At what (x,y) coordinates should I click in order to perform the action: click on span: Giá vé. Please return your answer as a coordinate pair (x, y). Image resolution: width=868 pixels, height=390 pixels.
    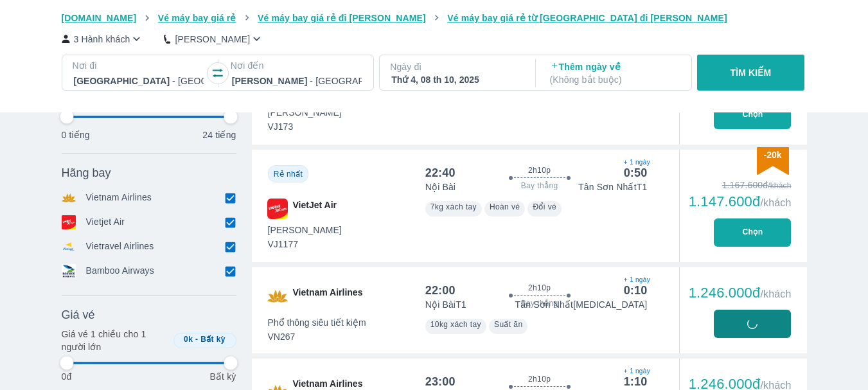
    Looking at the image, I should click on (79, 315).